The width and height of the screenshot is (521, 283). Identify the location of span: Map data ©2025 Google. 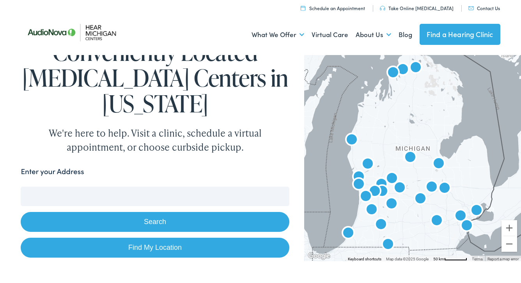
(407, 259).